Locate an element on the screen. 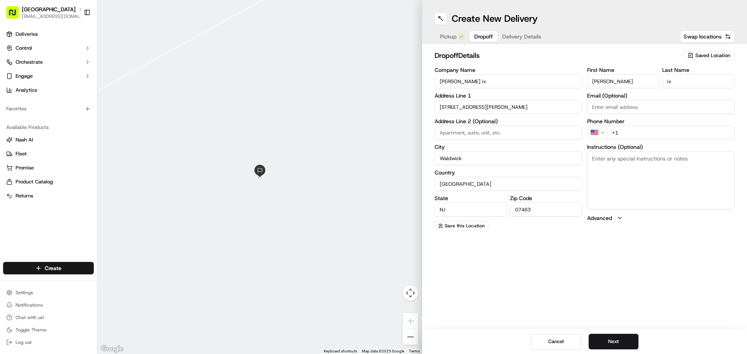 The height and width of the screenshot is (354, 747). div: Favorites is located at coordinates (48, 109).